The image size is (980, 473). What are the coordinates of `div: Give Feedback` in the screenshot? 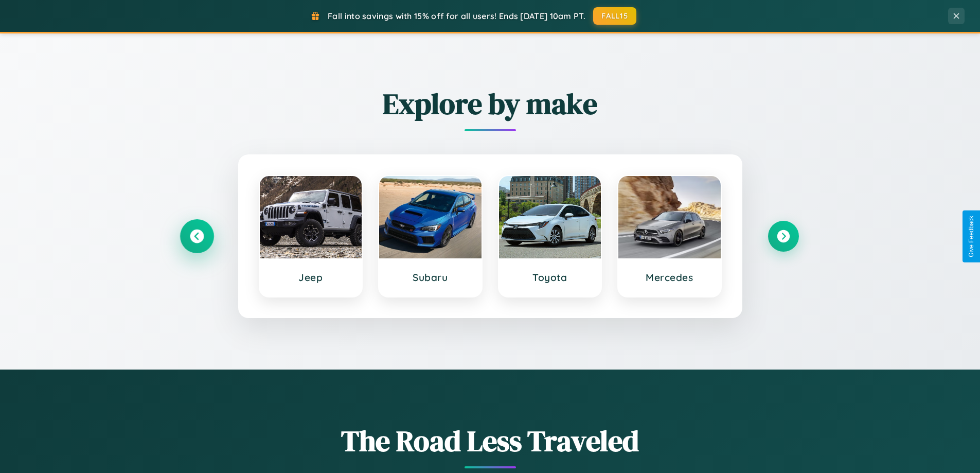 It's located at (971, 236).